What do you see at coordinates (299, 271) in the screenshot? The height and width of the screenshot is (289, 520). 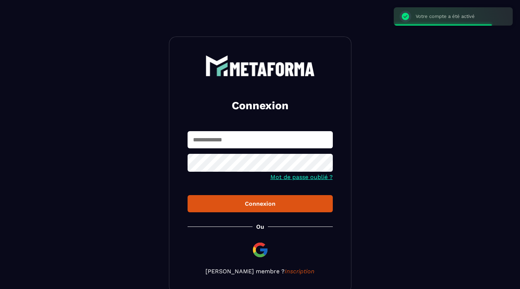 I see `a: Inscription` at bounding box center [299, 271].